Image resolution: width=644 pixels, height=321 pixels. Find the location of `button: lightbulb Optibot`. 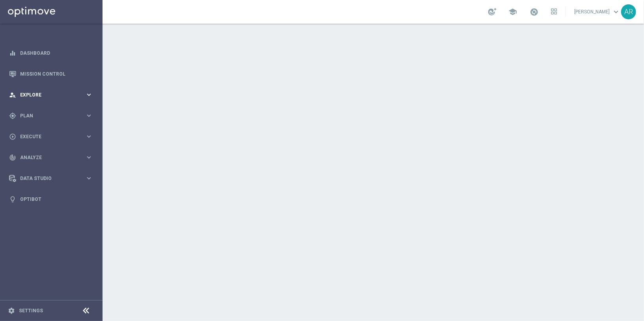

button: lightbulb Optibot is located at coordinates (51, 199).